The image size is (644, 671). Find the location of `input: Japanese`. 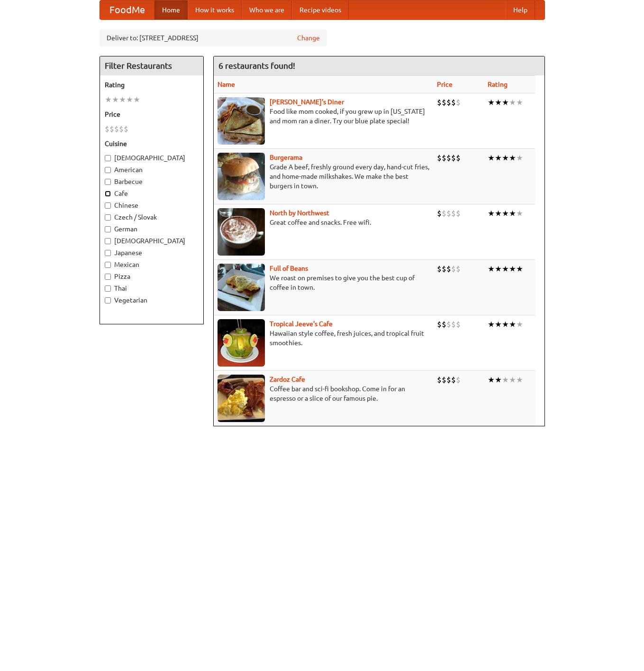

input: Japanese is located at coordinates (108, 253).